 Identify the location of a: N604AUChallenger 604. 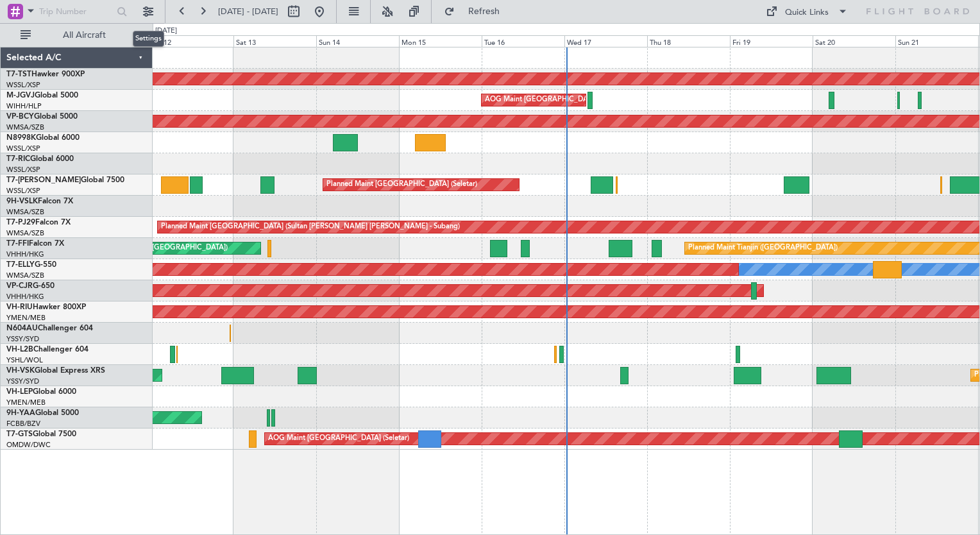
(50, 328).